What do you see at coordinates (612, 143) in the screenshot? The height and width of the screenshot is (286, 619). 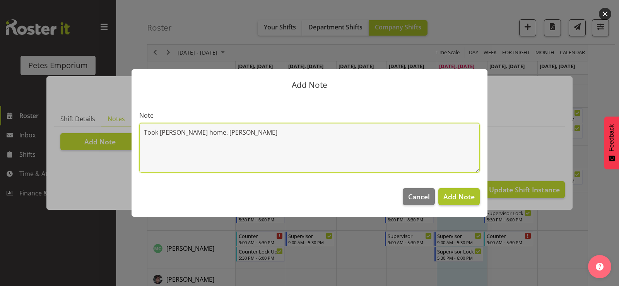 I see `button: Feedback - Show survey` at bounding box center [612, 143].